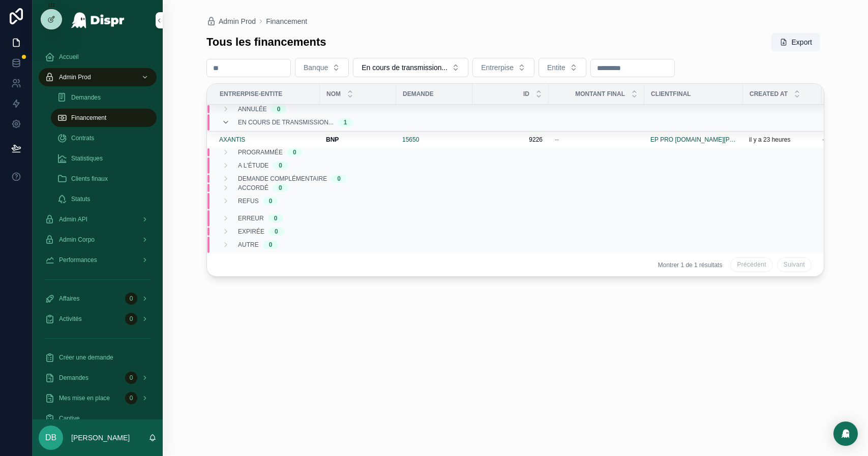 Image resolution: width=868 pixels, height=456 pixels. What do you see at coordinates (252, 109) in the screenshot?
I see `span: Annulée` at bounding box center [252, 109].